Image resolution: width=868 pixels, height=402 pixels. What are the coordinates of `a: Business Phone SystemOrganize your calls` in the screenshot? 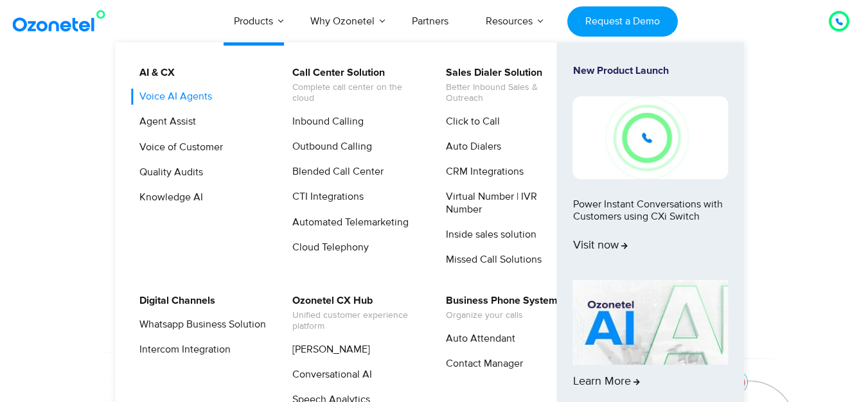 It's located at (499, 307).